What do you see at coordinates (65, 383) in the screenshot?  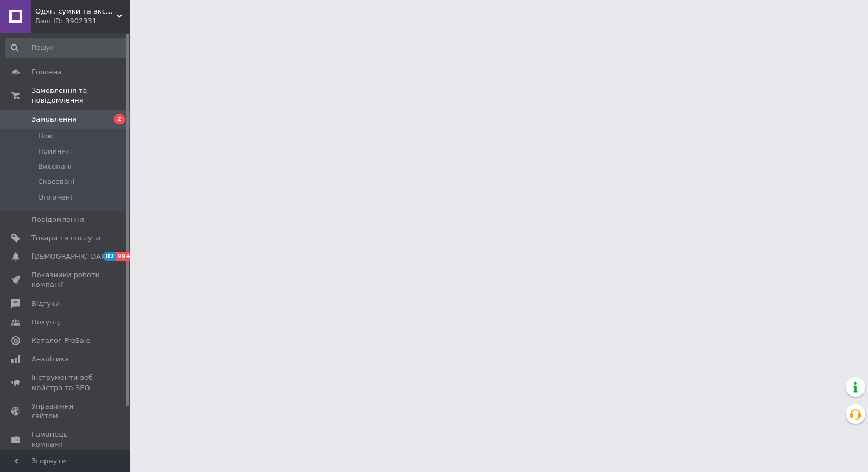 I see `span: Інструменти веб-майстра та SEO` at bounding box center [65, 383].